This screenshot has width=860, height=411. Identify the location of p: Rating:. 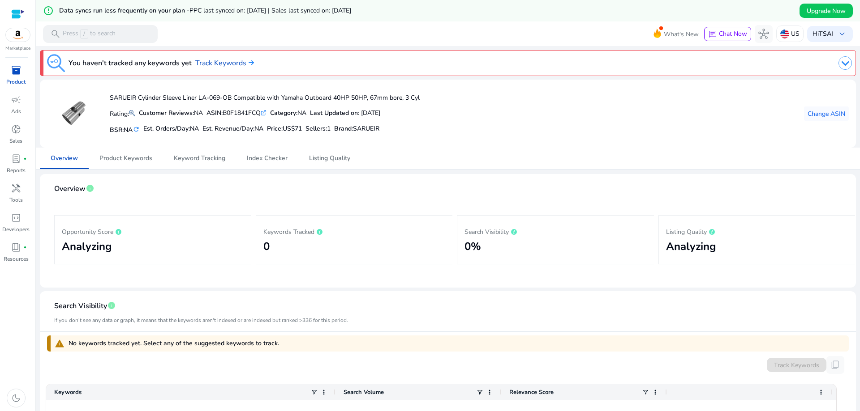
(122, 113).